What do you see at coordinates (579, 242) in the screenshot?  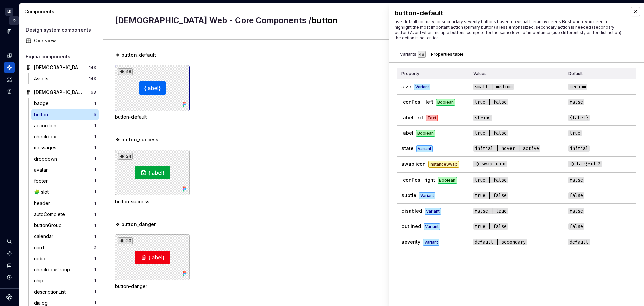 I see `span: default` at bounding box center [579, 242].